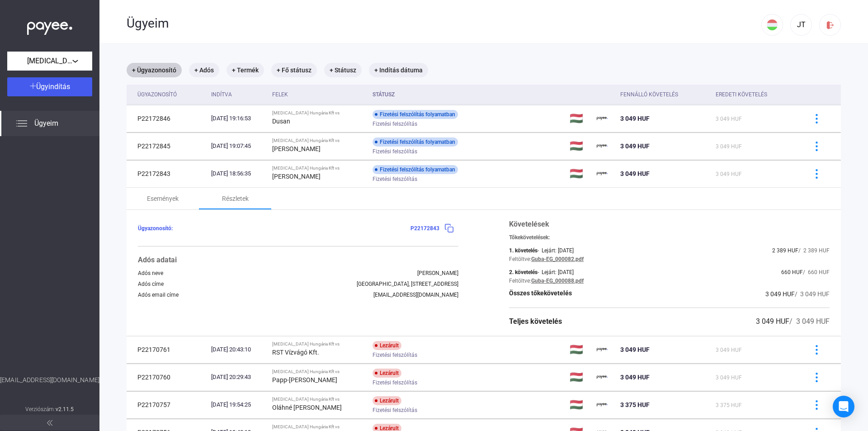  What do you see at coordinates (785, 251) in the screenshot?
I see `span: 2 389 HUF` at bounding box center [785, 251].